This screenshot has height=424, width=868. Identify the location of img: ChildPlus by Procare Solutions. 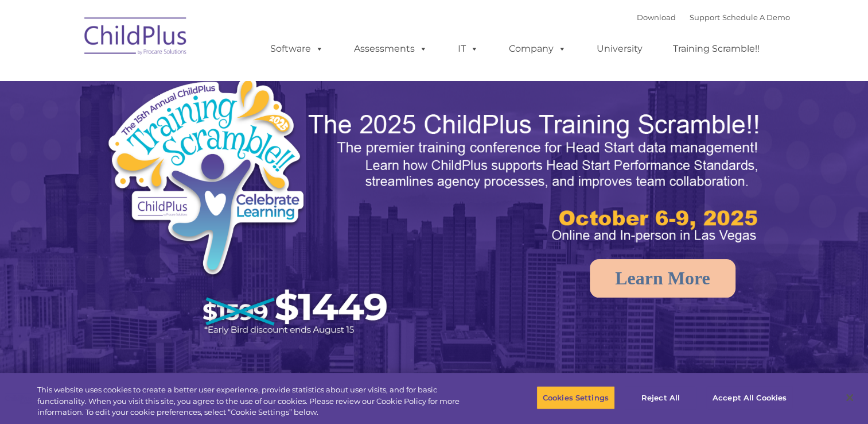
(136, 38).